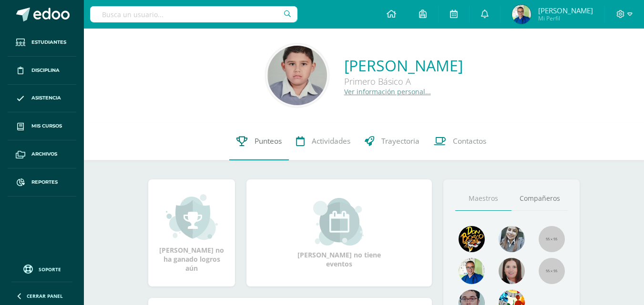  Describe the element at coordinates (193, 14) in the screenshot. I see `input: Busca un usuario...` at that location.